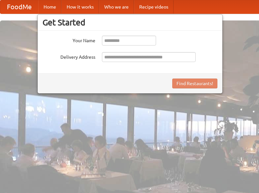  Describe the element at coordinates (116, 7) in the screenshot. I see `a: Who we are` at that location.